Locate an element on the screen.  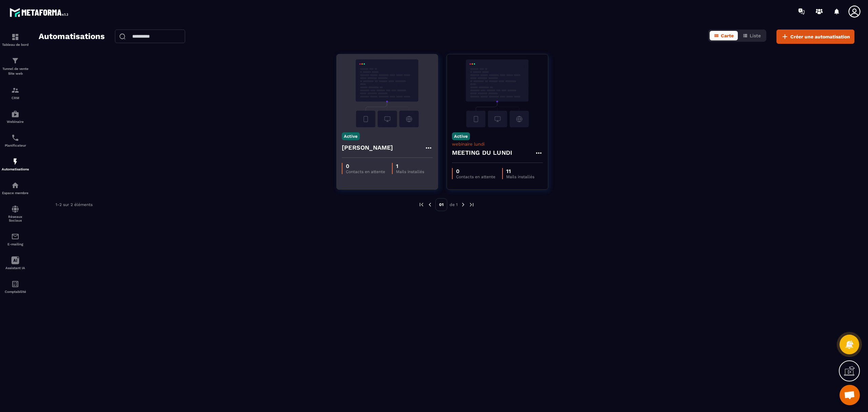
span: Carte is located at coordinates (727, 36).